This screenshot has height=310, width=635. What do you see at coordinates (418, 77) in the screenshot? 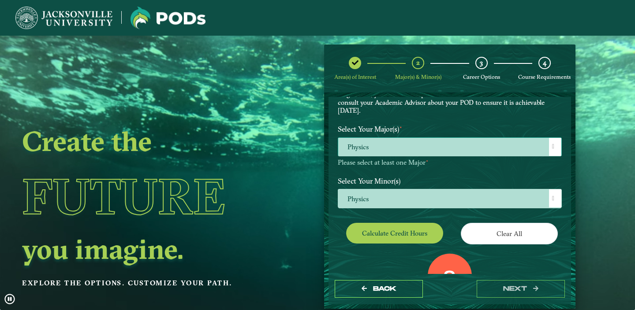
I see `span: Major(s) & Minor(s)` at bounding box center [418, 77].